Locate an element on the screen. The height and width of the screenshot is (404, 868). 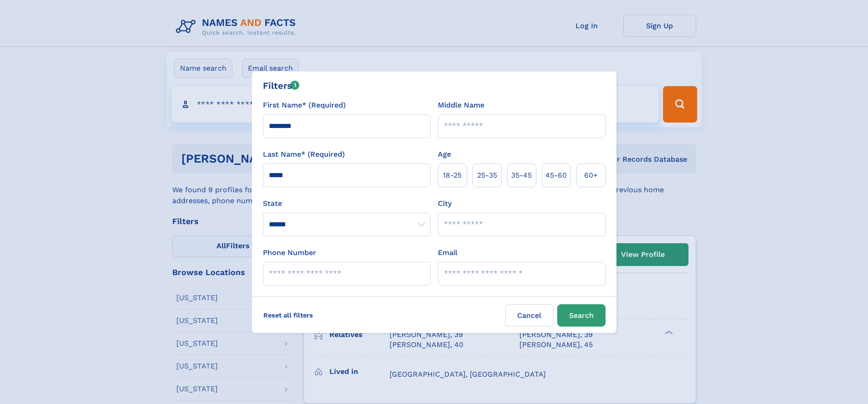
div: Filters is located at coordinates (281, 85).